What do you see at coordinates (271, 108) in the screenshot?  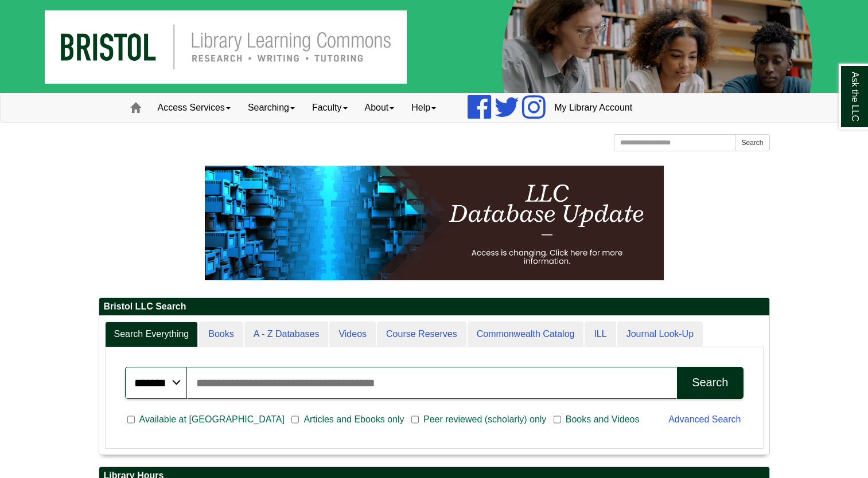 I see `a: Searching` at bounding box center [271, 108].